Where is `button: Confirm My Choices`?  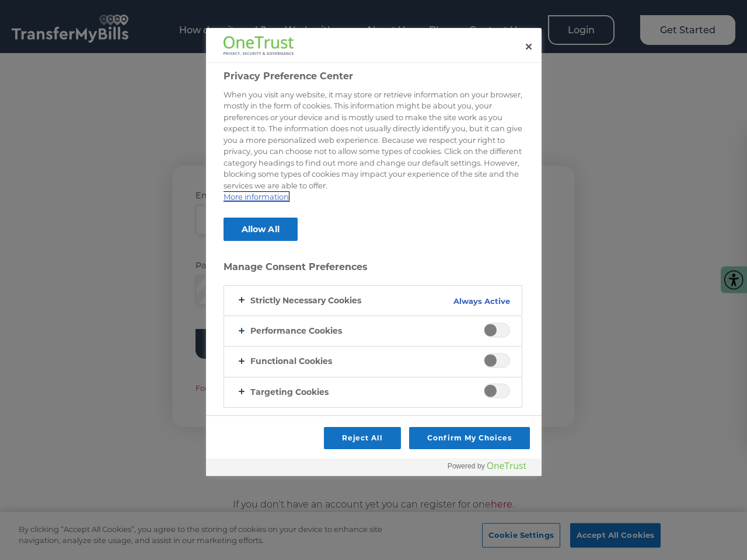
button: Confirm My Choices is located at coordinates (469, 438).